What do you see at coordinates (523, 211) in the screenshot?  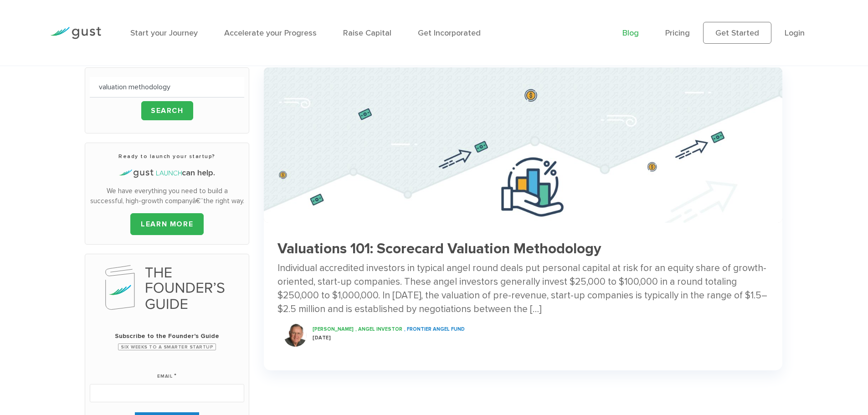 I see `a: Valuation. You keep using that word. I do not think it means what you think it means. Valuations ...` at bounding box center [523, 211].